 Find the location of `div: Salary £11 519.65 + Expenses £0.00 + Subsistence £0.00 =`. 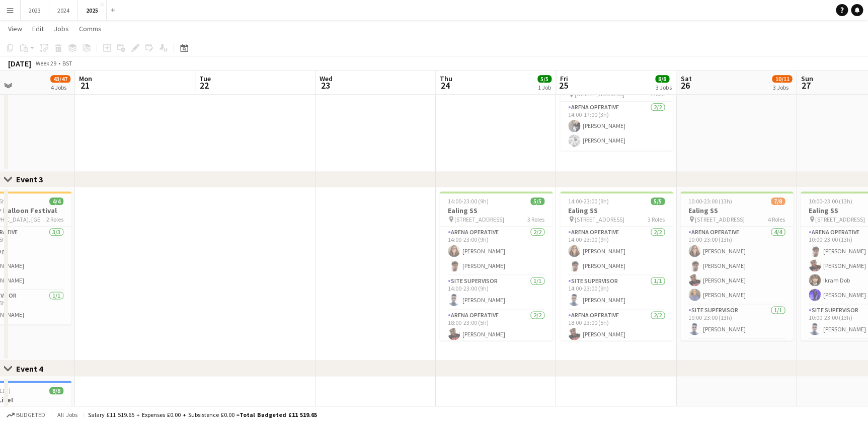

div: Salary £11 519.65 + Expenses £0.00 + Subsistence £0.00 = is located at coordinates (202, 414).